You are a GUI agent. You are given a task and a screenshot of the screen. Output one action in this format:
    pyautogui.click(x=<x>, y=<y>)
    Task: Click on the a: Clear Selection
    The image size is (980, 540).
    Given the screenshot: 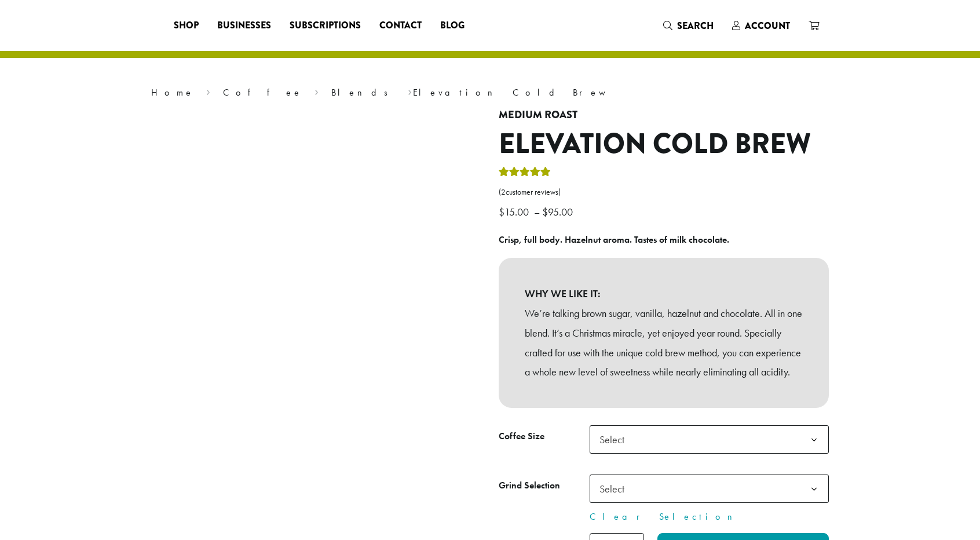 What is the action you would take?
    pyautogui.click(x=709, y=517)
    